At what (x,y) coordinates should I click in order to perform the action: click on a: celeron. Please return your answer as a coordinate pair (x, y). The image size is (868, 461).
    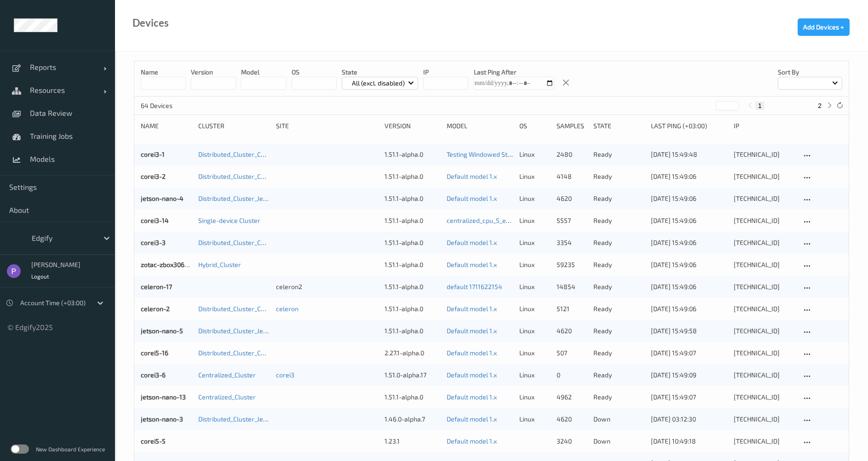
    Looking at the image, I should click on (287, 309).